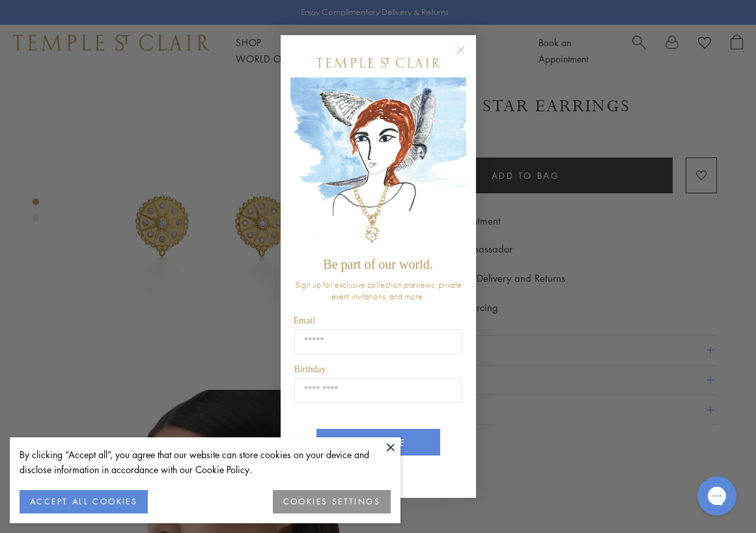  Describe the element at coordinates (26, 24) in the screenshot. I see `button: Gorgias live chat` at that location.